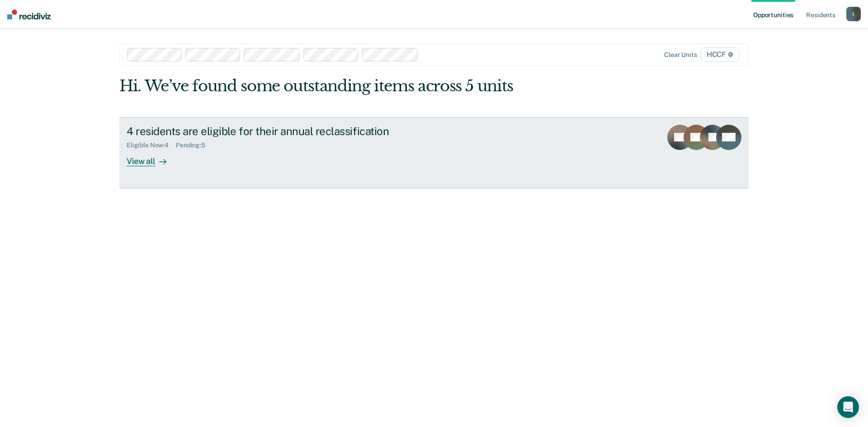  Describe the element at coordinates (29, 15) in the screenshot. I see `img: Recidiviz` at that location.